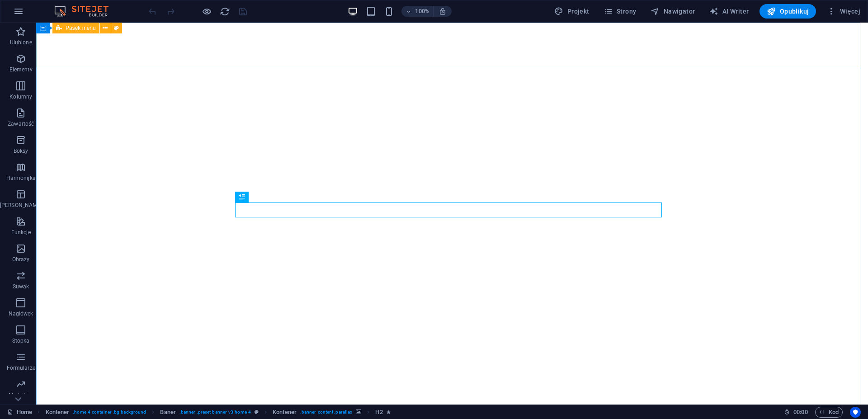 This screenshot has width=868, height=419. I want to click on p: Stopka, so click(21, 341).